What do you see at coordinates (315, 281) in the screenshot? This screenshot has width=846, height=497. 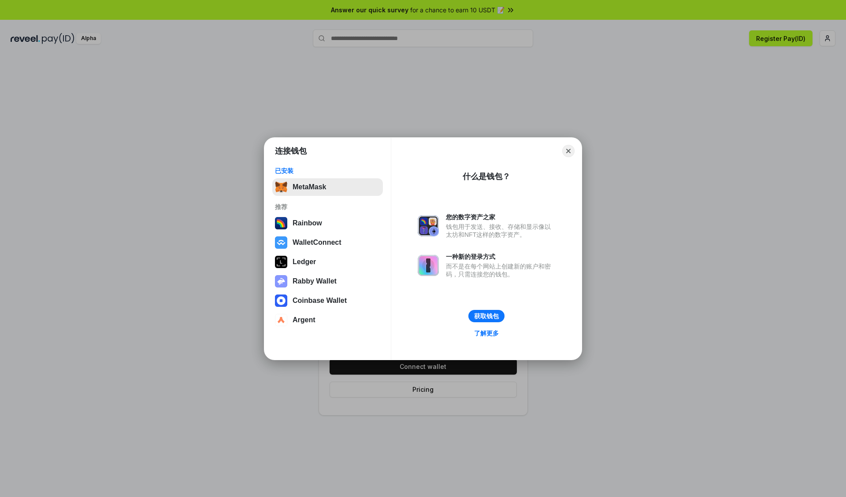 I see `div: Rabby Wallet` at bounding box center [315, 281].